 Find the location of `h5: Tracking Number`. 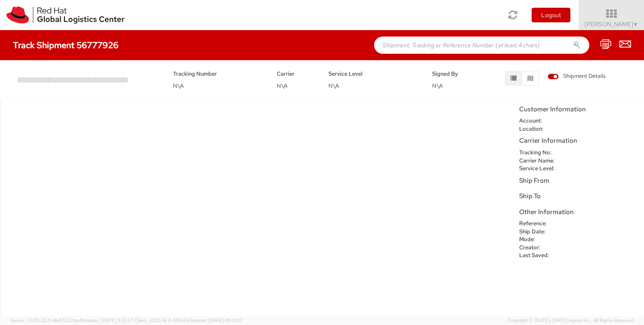

h5: Tracking Number is located at coordinates (219, 74).